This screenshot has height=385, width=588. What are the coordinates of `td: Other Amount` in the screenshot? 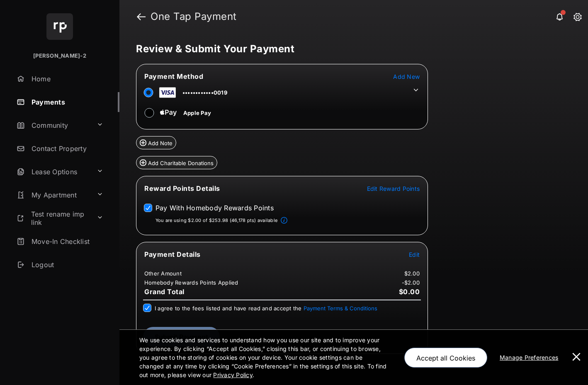 It's located at (163, 273).